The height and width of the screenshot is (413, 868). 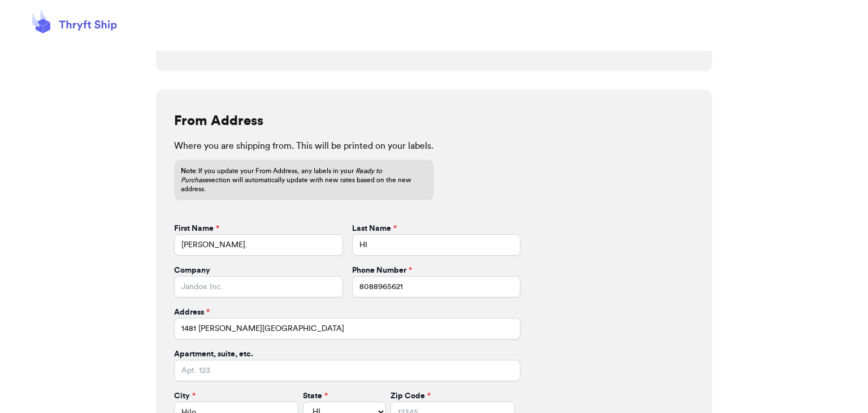 I want to click on input: Apt. 123, so click(x=347, y=370).